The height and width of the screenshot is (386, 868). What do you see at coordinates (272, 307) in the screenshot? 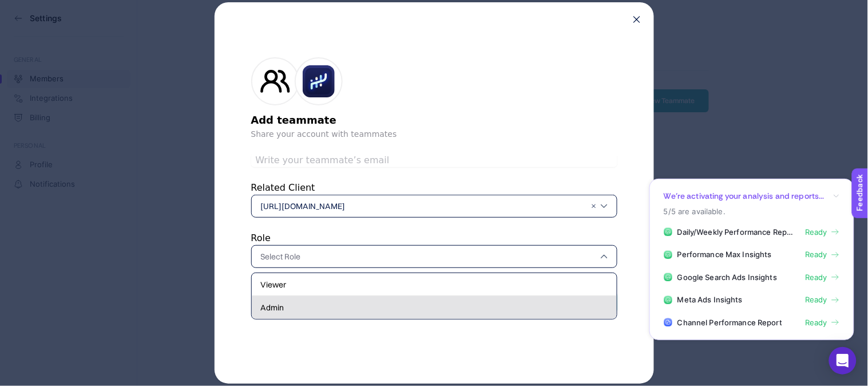
I see `span: Admin` at bounding box center [272, 307].